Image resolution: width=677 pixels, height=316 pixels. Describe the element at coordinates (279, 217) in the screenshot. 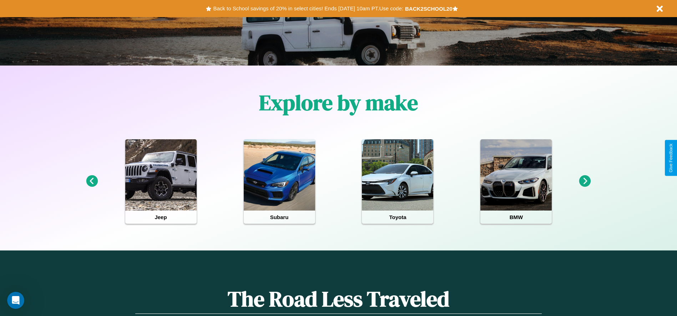

I see `h4: Subaru` at that location.